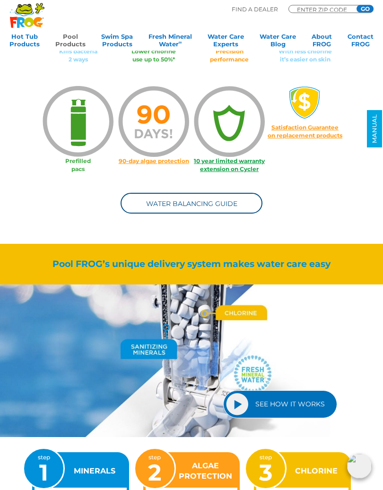 The image size is (383, 490). Describe the element at coordinates (360, 42) in the screenshot. I see `a: ContactFROG` at that location.